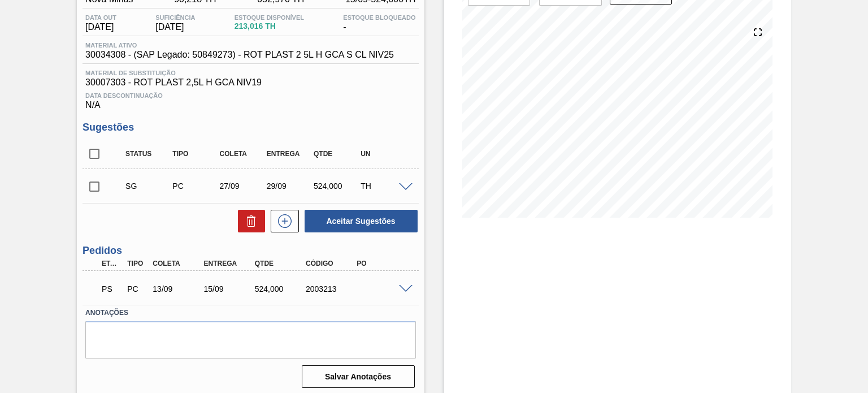 The height and width of the screenshot is (393, 868). Describe the element at coordinates (250, 96) in the screenshot. I see `span: Data Descontinuação` at that location.